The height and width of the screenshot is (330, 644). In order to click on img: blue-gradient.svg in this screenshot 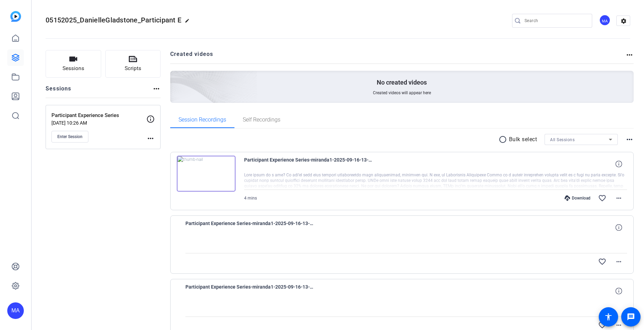, I will do `click(15, 17)`.